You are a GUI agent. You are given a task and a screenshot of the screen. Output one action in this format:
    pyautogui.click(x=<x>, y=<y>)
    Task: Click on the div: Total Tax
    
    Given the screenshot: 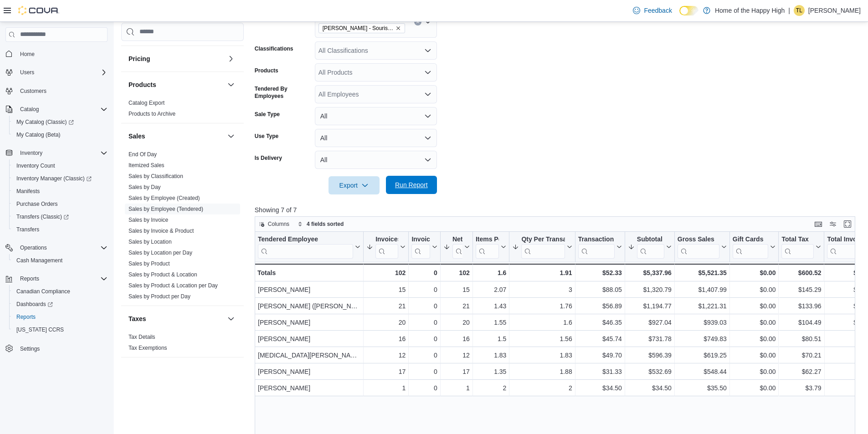 What is the action you would take?
    pyautogui.click(x=797, y=239)
    